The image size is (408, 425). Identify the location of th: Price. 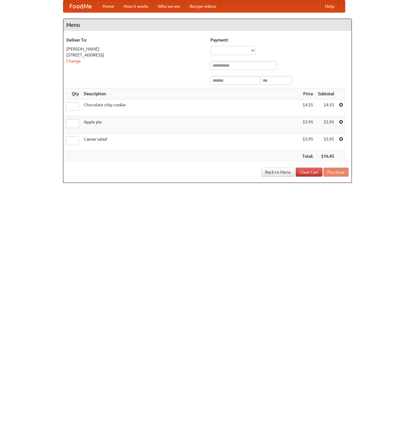
(308, 94).